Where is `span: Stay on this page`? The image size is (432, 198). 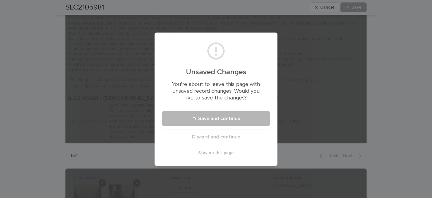
span: Stay on this page is located at coordinates (216, 153).